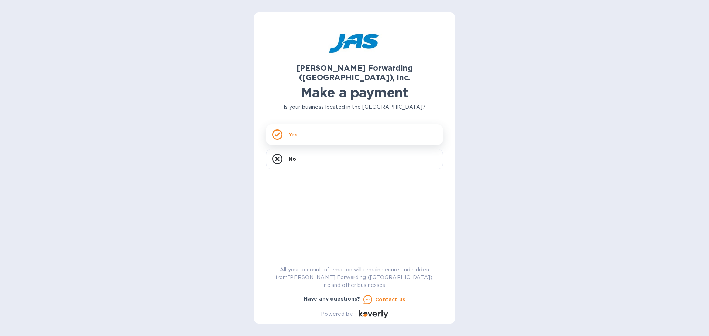  What do you see at coordinates (336, 314) in the screenshot?
I see `p: Powered by` at bounding box center [336, 314].